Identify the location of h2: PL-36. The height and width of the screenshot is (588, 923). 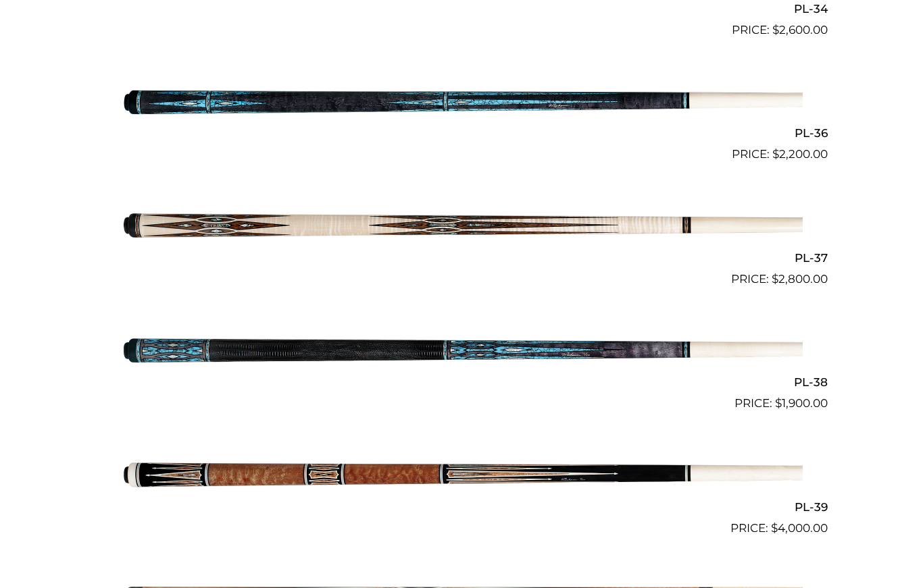
(462, 134).